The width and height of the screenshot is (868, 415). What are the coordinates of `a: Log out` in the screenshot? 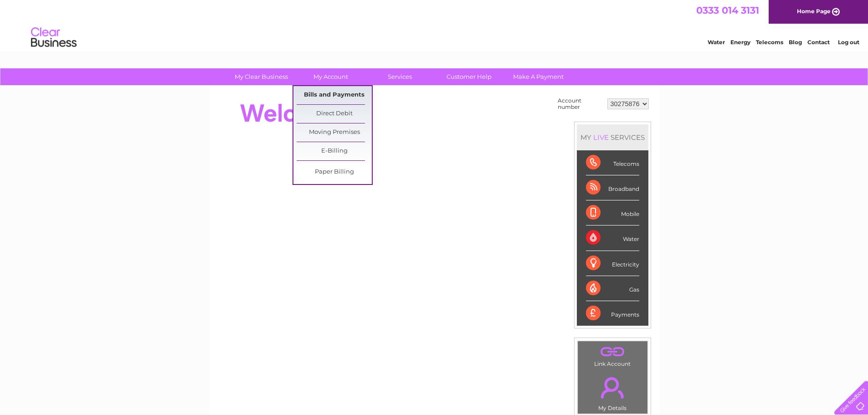 It's located at (848, 42).